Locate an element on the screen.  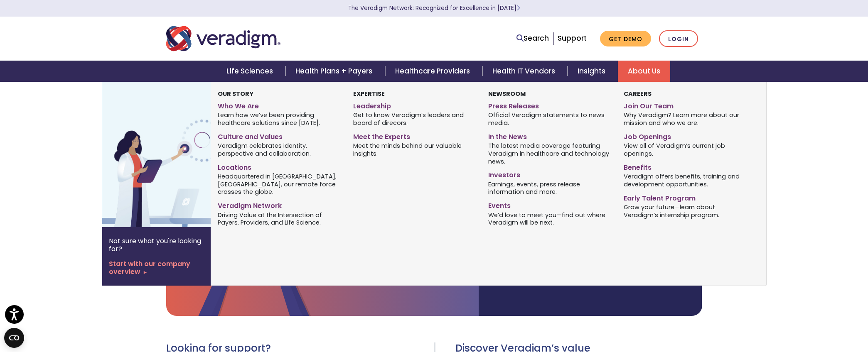
span: Veradigm offers benefits, training and development opportunities. is located at coordinates (685, 180).